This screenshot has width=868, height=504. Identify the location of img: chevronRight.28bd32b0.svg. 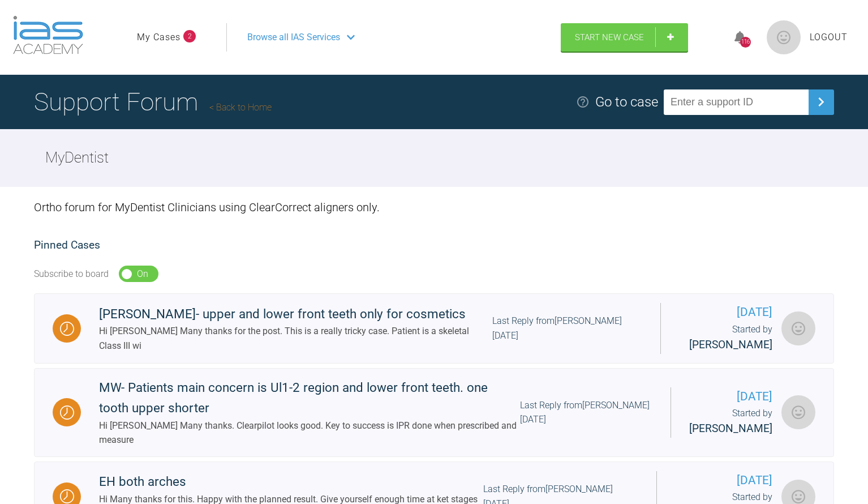
(821, 102).